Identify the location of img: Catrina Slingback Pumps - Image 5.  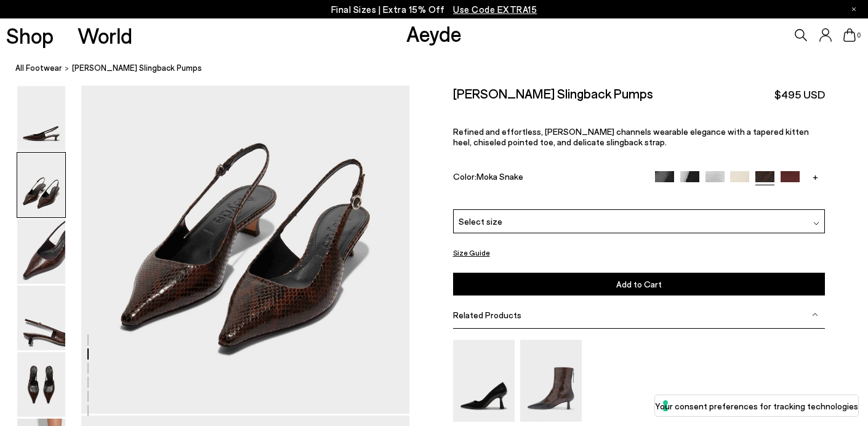
(42, 384).